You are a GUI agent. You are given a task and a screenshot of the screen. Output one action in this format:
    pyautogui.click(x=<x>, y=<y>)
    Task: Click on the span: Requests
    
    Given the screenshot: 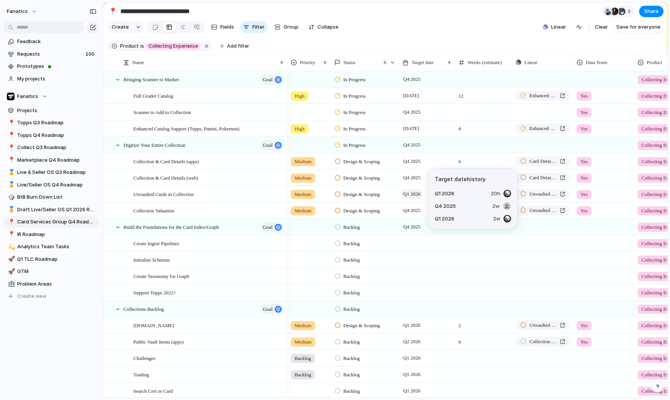 What is the action you would take?
    pyautogui.click(x=50, y=54)
    